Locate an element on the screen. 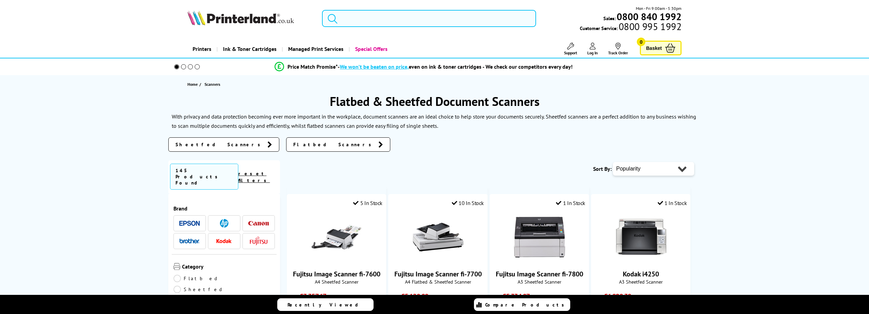 This screenshot has width=869, height=314. b: 0800 840 1992 is located at coordinates (649, 16).